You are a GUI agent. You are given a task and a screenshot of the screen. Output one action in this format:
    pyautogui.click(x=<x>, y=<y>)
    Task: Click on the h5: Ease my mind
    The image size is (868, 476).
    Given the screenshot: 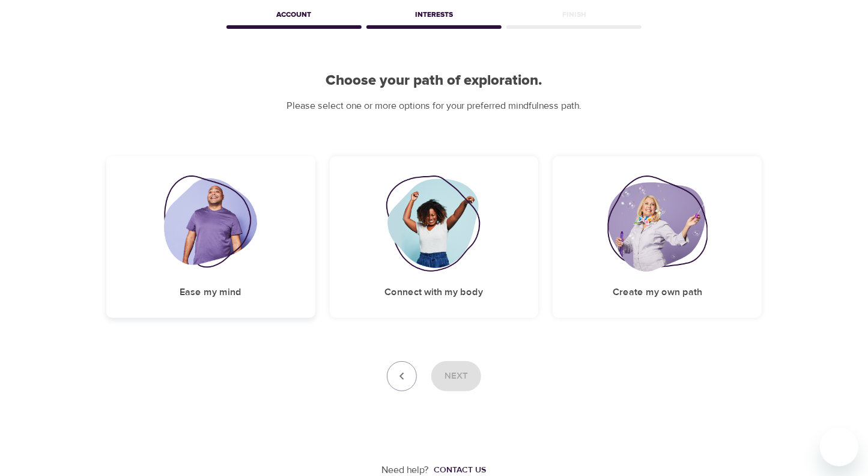 What is the action you would take?
    pyautogui.click(x=210, y=292)
    